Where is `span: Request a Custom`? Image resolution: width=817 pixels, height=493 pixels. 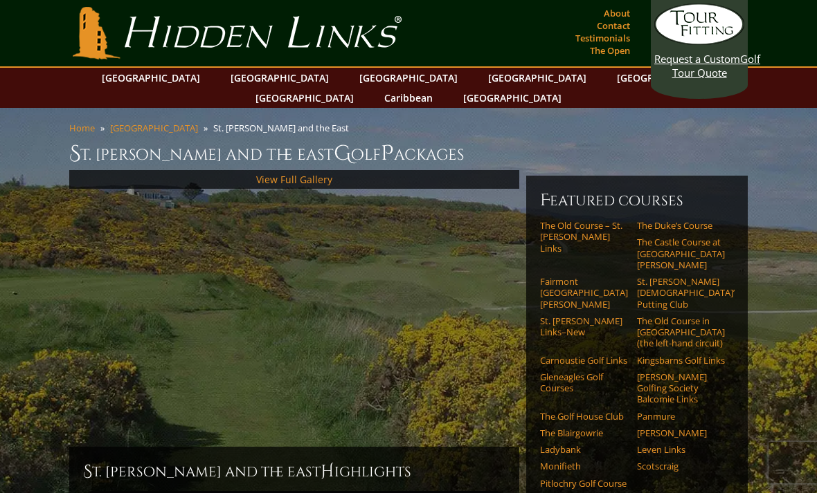
span: Request a Custom is located at coordinates (697, 59).